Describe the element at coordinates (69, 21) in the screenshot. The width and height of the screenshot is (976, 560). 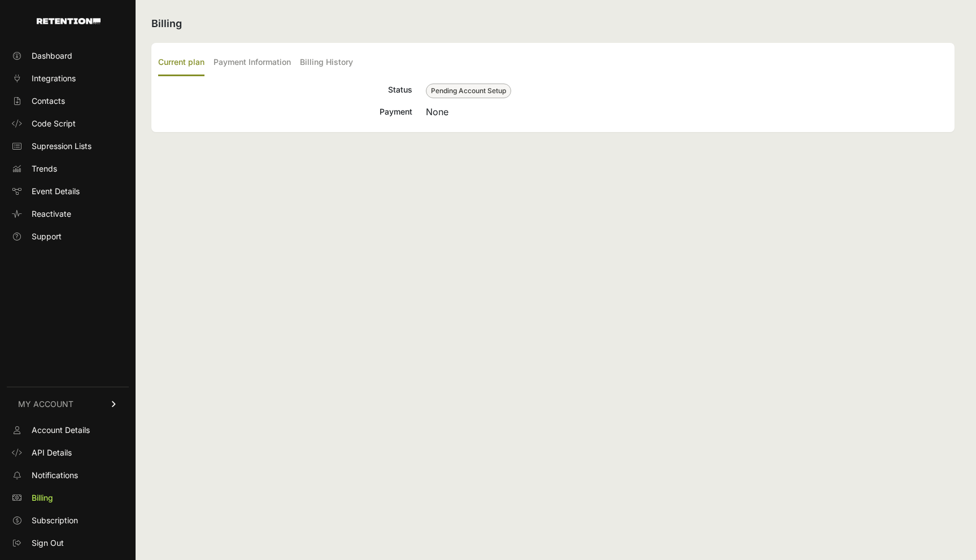
I see `img: Retention.com` at that location.